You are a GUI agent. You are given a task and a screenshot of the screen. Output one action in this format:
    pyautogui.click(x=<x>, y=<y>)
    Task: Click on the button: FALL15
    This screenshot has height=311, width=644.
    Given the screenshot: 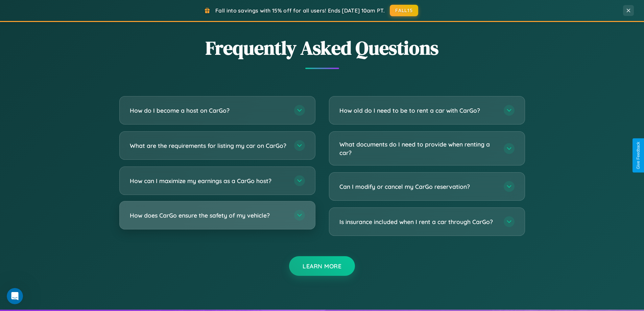 What is the action you would take?
    pyautogui.click(x=404, y=10)
    